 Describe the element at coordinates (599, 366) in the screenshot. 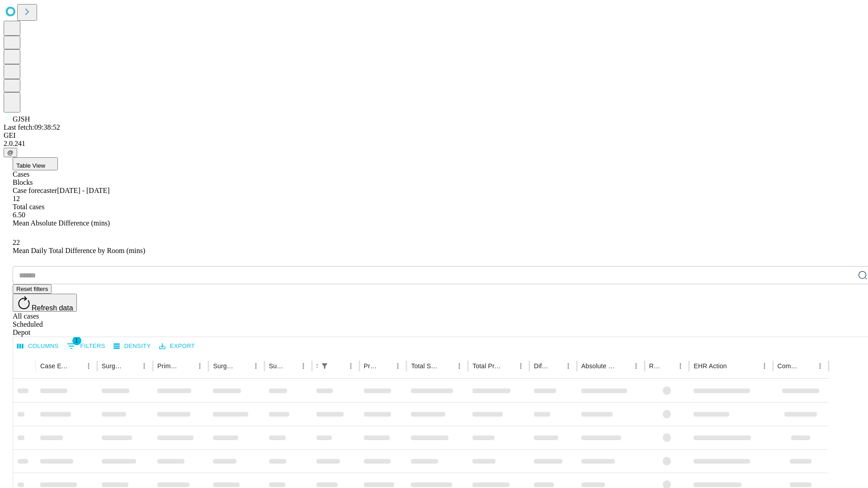

I see `div: Absolute Difference` at that location.